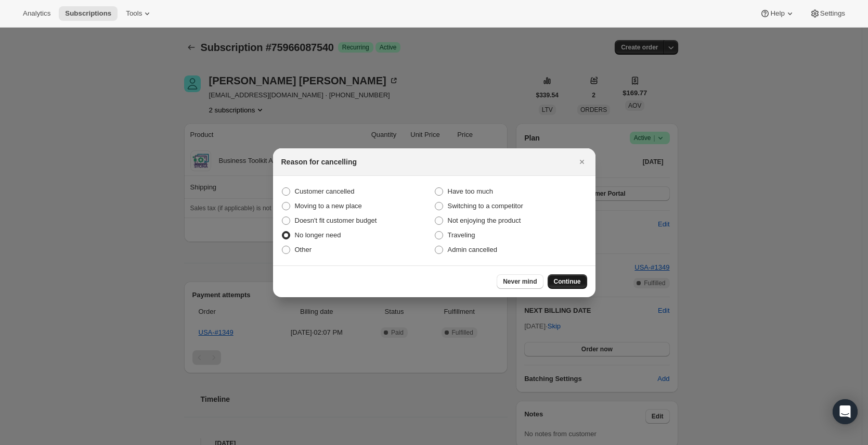  What do you see at coordinates (462, 235) in the screenshot?
I see `span: Traveling` at bounding box center [462, 235].